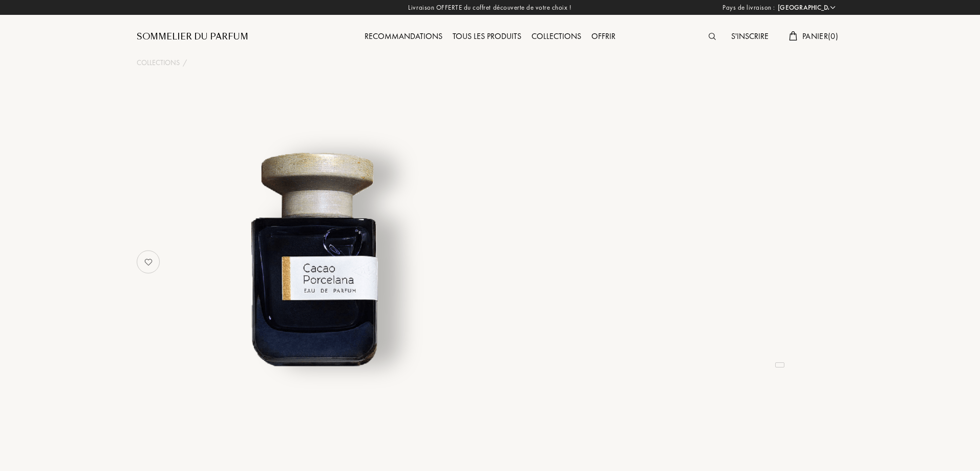 The height and width of the screenshot is (471, 980). What do you see at coordinates (193, 37) in the screenshot?
I see `div: Sommelier du Parfum` at bounding box center [193, 37].